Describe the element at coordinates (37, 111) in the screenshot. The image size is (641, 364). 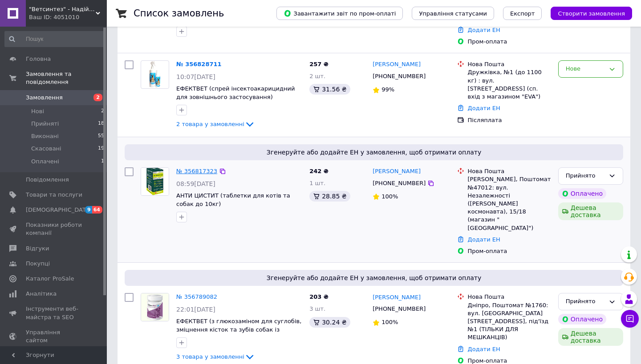
I see `span: Нові` at that location.